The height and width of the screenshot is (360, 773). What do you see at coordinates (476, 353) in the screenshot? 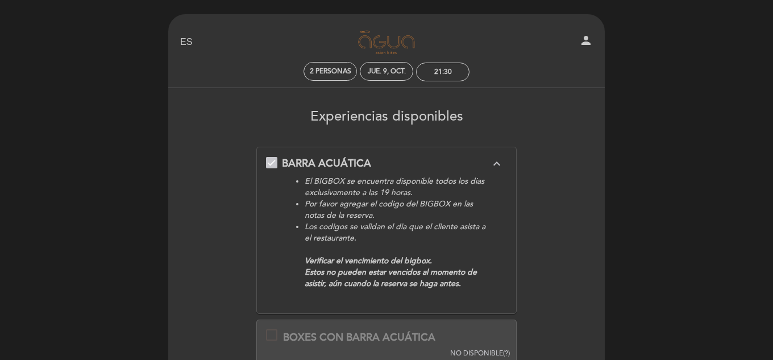
I see `span: NO DISPONIBLE` at bounding box center [476, 353].